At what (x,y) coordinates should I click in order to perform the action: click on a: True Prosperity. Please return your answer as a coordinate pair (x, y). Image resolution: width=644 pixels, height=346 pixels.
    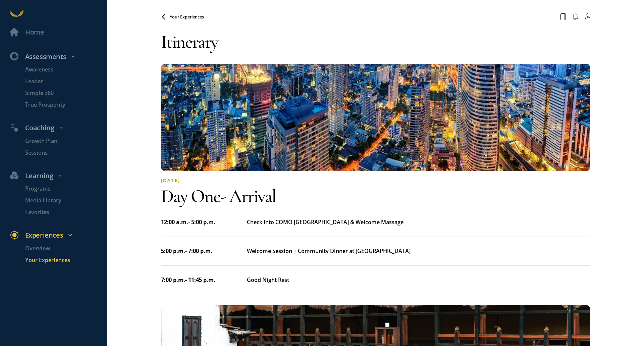
    Looking at the image, I should click on (61, 105).